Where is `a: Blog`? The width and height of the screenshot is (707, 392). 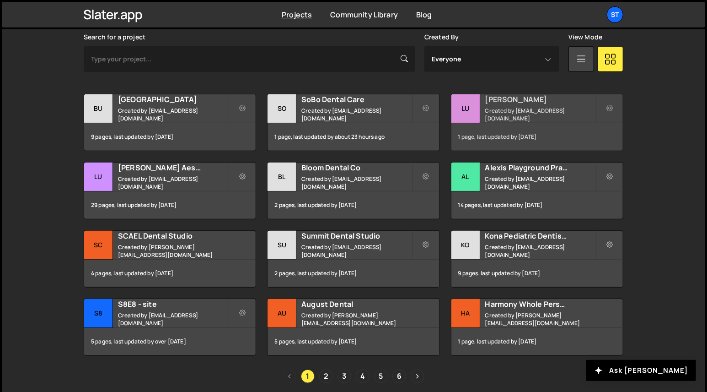
a: Blog is located at coordinates (424, 15).